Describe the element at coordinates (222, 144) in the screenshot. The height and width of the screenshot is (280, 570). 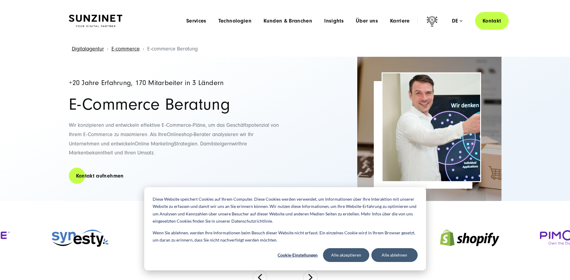
I see `span: steigern` at that location.